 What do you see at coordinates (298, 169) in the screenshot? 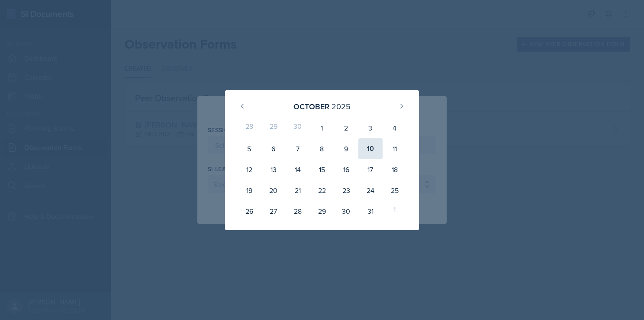
I see `div: 14` at bounding box center [298, 169].